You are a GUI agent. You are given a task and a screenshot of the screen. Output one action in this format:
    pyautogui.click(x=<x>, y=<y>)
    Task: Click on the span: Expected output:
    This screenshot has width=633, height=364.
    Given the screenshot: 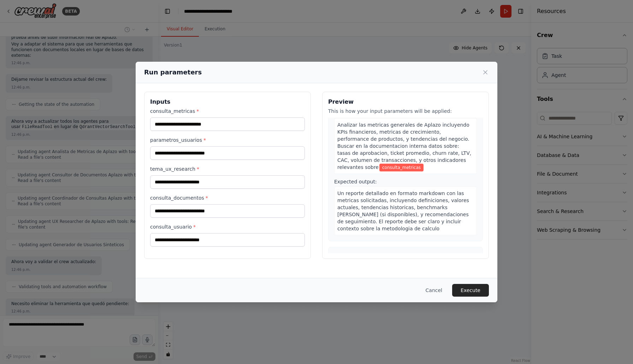 What is the action you would take?
    pyautogui.click(x=356, y=182)
    